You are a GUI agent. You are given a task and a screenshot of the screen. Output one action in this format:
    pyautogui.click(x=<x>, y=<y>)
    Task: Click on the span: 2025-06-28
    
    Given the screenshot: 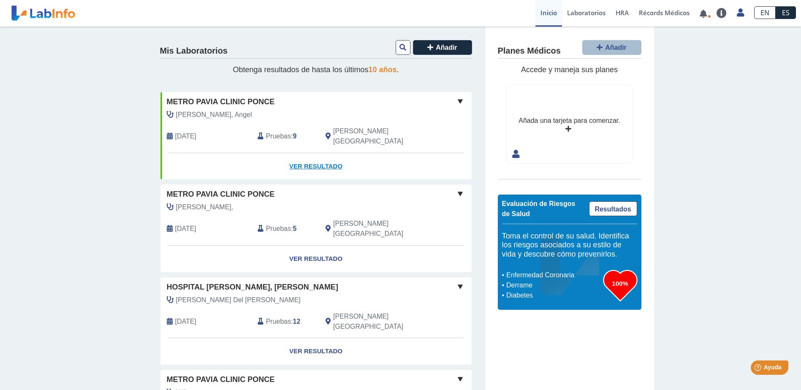 What is the action you would take?
    pyautogui.click(x=186, y=322)
    